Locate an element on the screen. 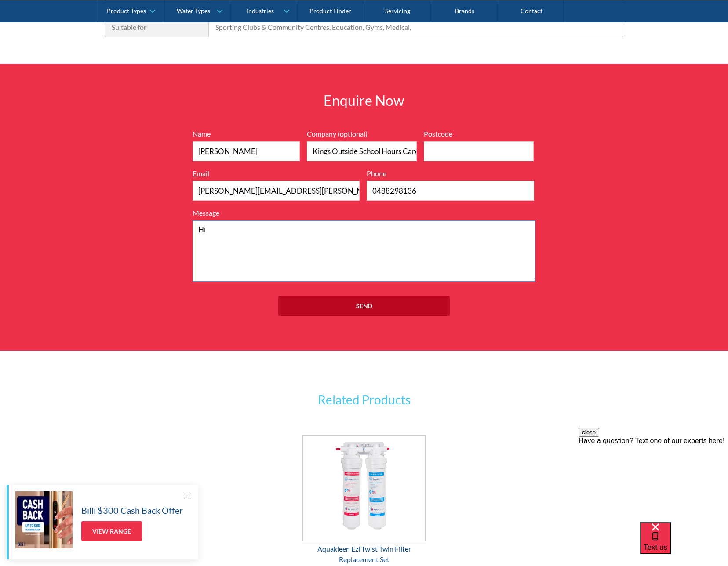 The image size is (728, 566). div: Industries is located at coordinates (260, 11).